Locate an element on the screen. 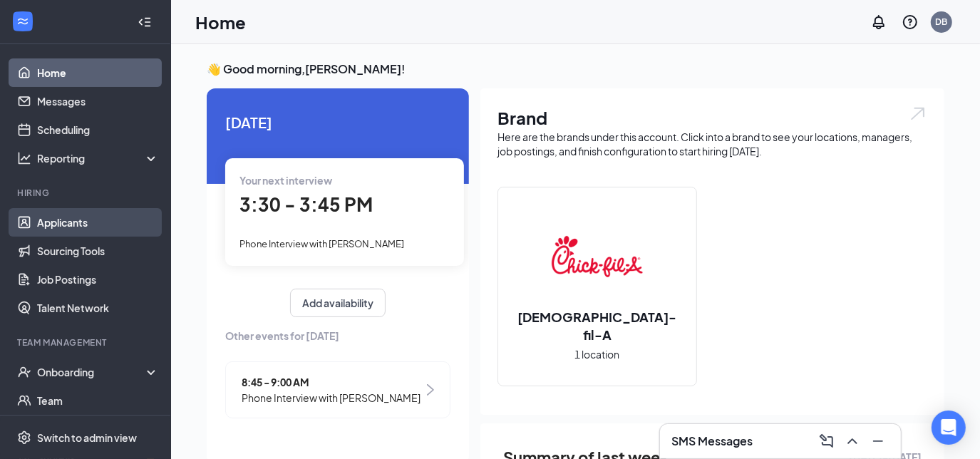  a: Sourcing Tools is located at coordinates (97, 251).